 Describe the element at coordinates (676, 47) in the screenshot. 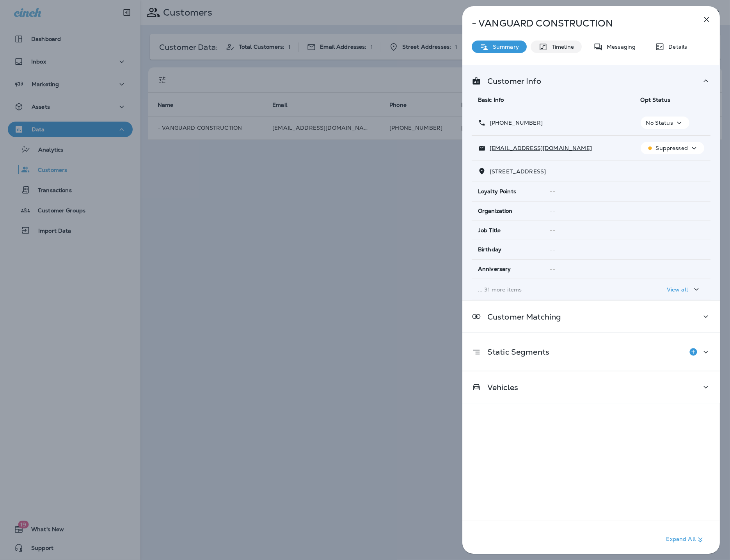

I see `p: Details` at that location.